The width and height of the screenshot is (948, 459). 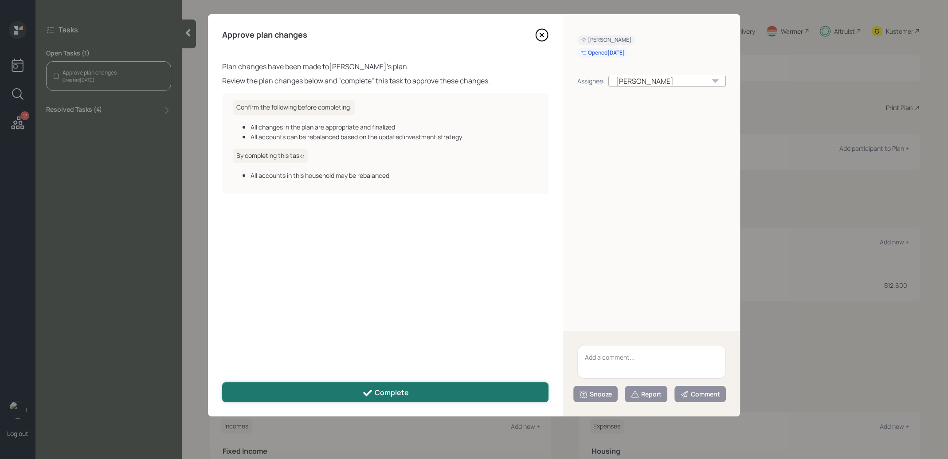 I want to click on h4: Approve plan changes, so click(x=265, y=35).